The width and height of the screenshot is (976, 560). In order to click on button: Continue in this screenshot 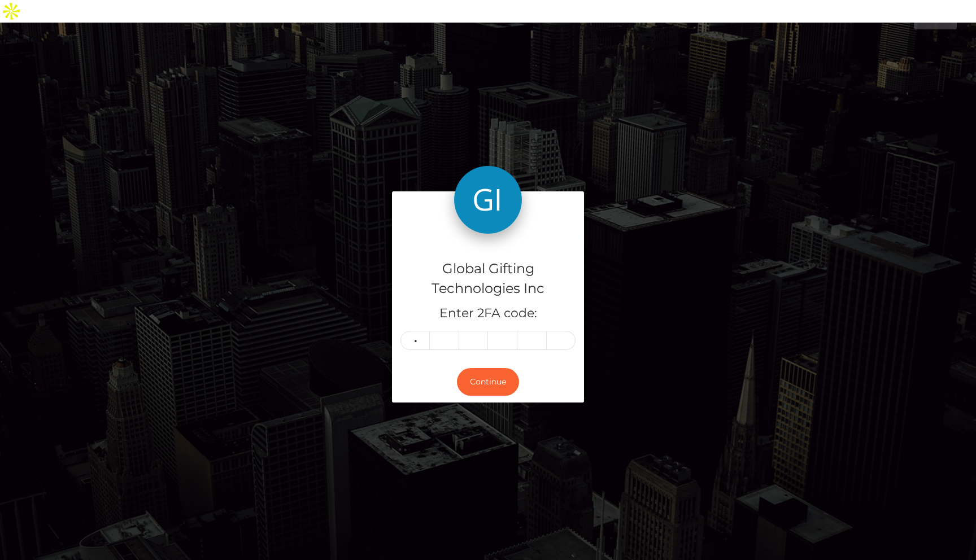, I will do `click(488, 382)`.